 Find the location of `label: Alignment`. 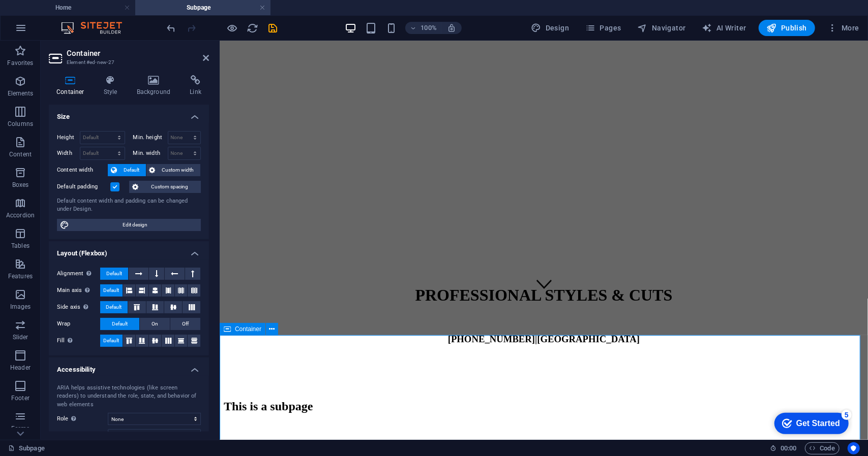

label: Alignment is located at coordinates (78, 274).